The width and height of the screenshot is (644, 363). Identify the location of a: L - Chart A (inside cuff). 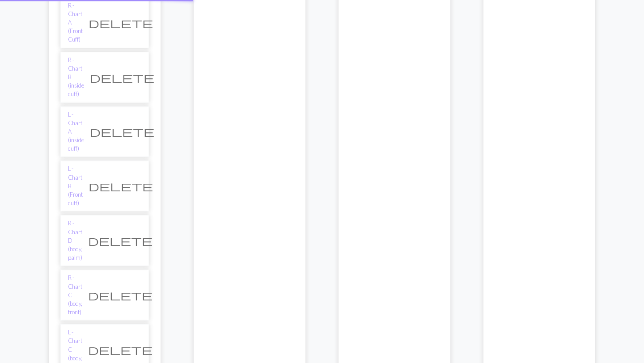
(76, 132).